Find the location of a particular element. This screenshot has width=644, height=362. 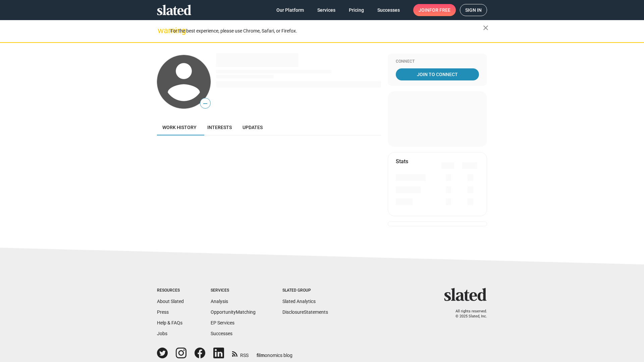

span: Interests is located at coordinates (219, 127).